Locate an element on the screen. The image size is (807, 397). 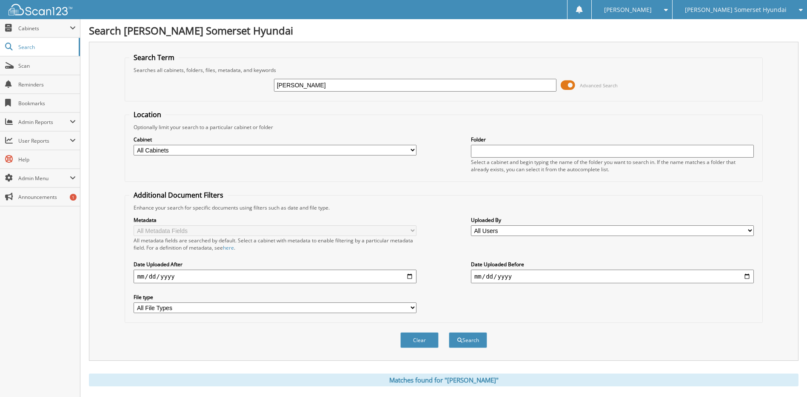
label: Metadata is located at coordinates (275, 220).